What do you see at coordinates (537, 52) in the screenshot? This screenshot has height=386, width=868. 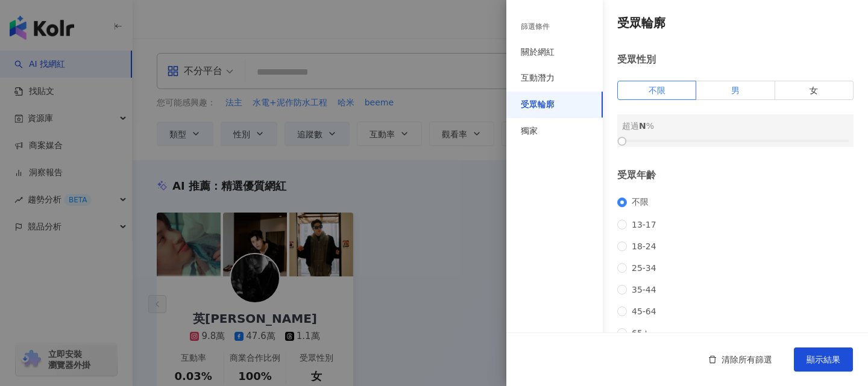 I see `div: 關於網紅` at bounding box center [537, 52].